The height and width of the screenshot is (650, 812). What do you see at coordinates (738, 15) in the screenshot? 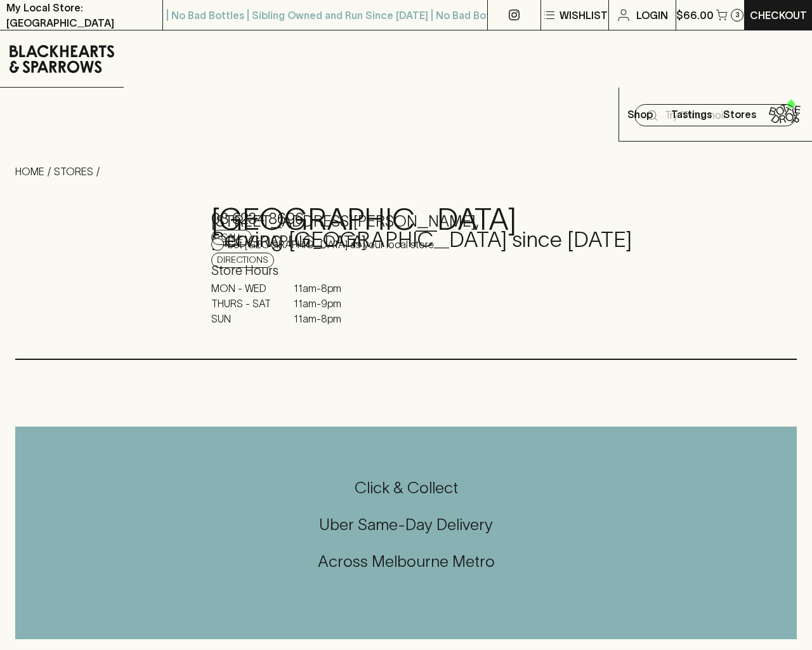
I see `p: 3` at bounding box center [738, 15].